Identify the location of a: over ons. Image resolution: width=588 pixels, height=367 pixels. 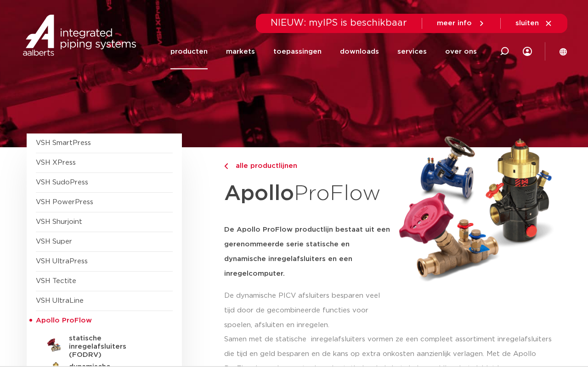
(461, 52).